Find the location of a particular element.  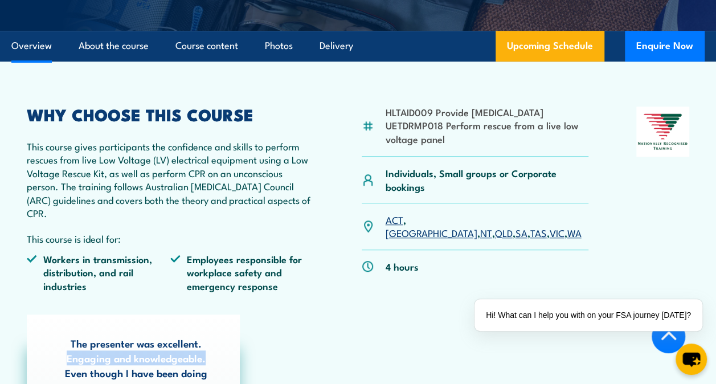

a: ACT is located at coordinates (394, 219).